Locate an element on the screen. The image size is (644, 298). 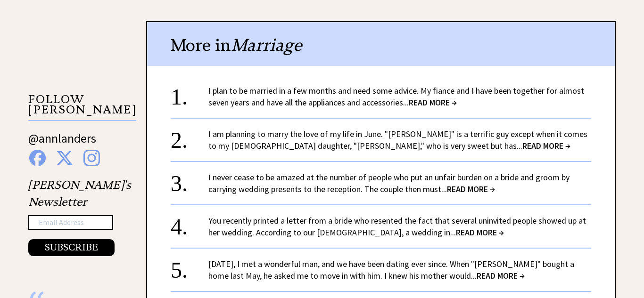
div: 5. is located at coordinates (190, 266).